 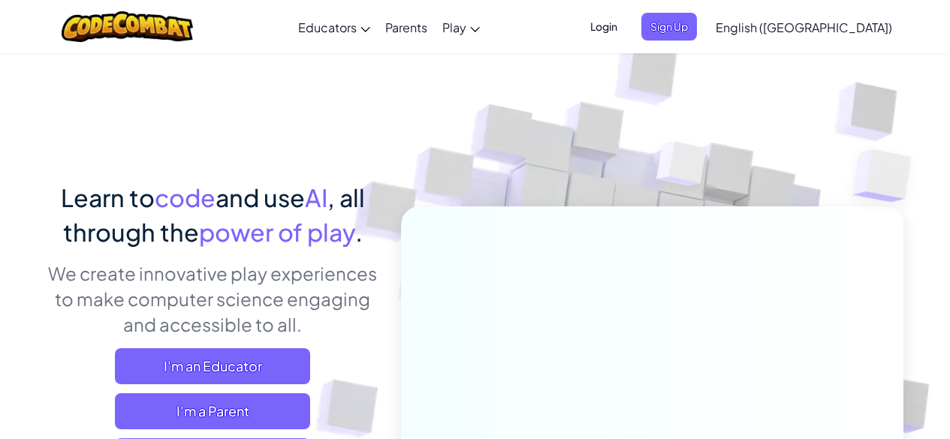 What do you see at coordinates (277, 232) in the screenshot?
I see `span: power of play` at bounding box center [277, 232].